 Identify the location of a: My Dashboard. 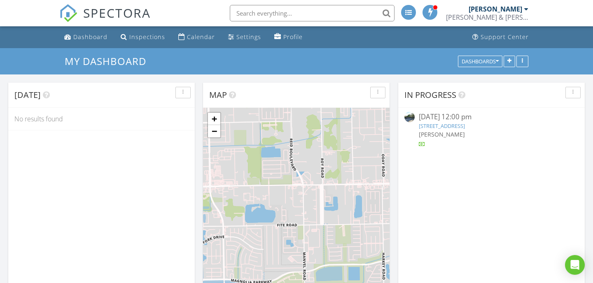
(109, 61).